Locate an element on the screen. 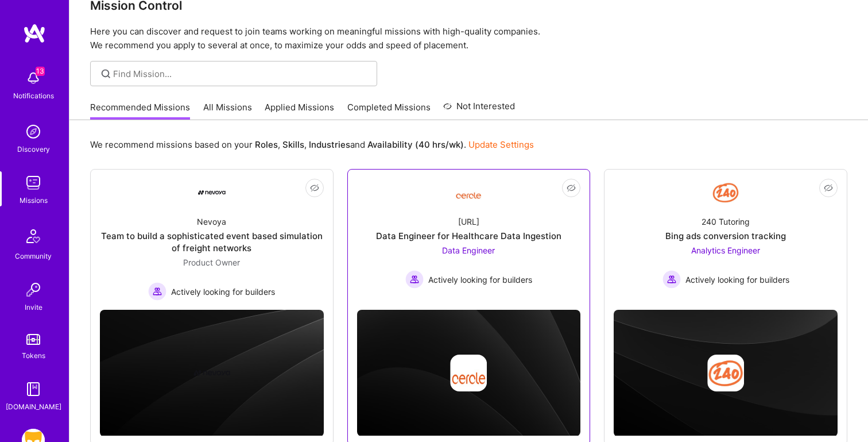  b: Skills is located at coordinates (293, 144).